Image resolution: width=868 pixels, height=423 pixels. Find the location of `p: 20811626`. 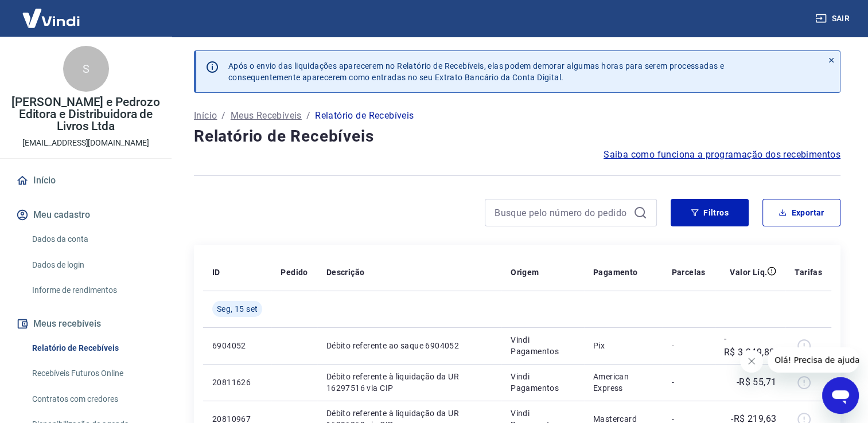

p: 20811626 is located at coordinates (237, 382).